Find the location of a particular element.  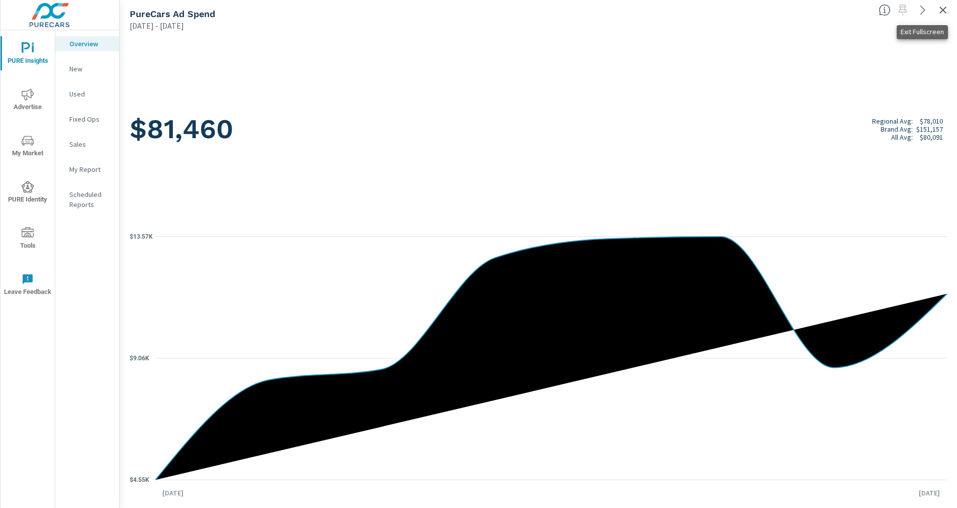

p: Used is located at coordinates (90, 94).